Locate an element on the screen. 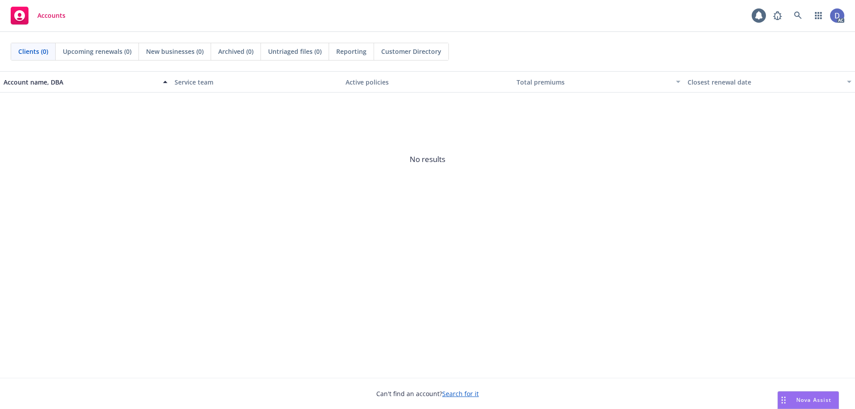  span: Archived (0) is located at coordinates (236, 51).